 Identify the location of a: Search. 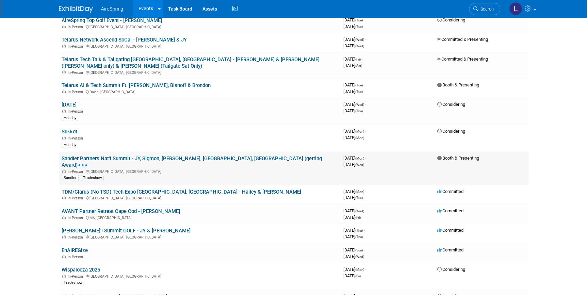
(485, 9).